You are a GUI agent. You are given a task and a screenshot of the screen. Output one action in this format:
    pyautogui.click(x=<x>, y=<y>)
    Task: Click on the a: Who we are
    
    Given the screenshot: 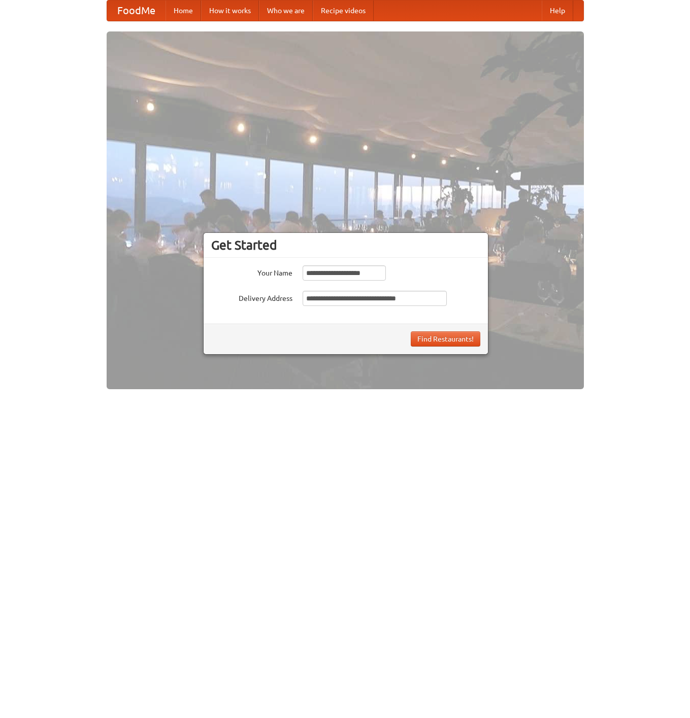 What is the action you would take?
    pyautogui.click(x=286, y=11)
    